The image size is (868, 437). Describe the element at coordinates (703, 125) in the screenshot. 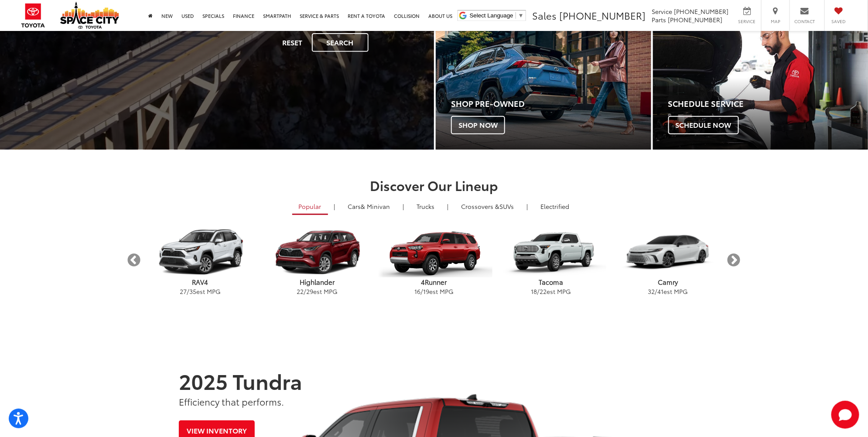

I see `span: Schedule Now` at that location.